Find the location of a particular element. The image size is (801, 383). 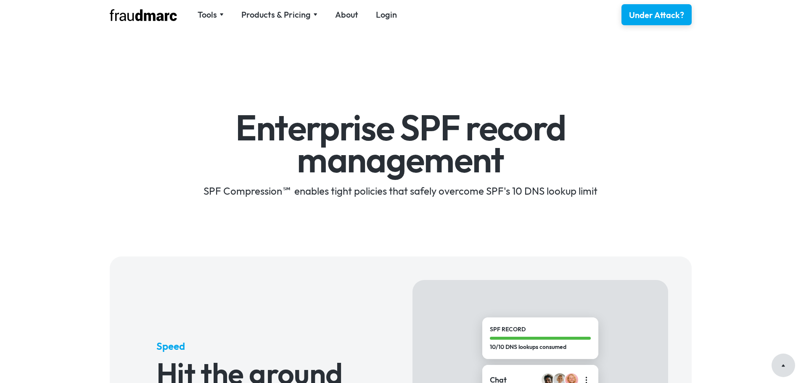

div: Tools is located at coordinates (207, 15).